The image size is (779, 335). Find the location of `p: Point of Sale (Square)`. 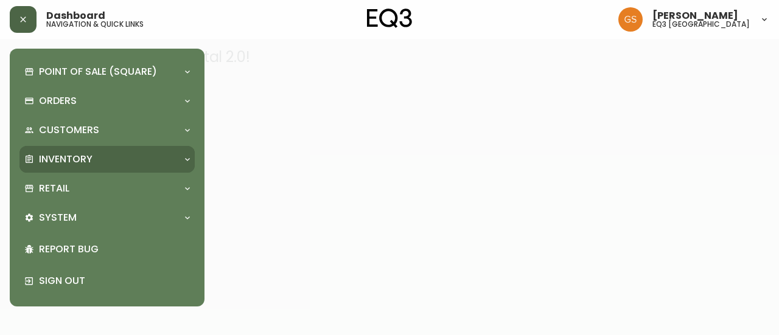

p: Point of Sale (Square) is located at coordinates (98, 72).